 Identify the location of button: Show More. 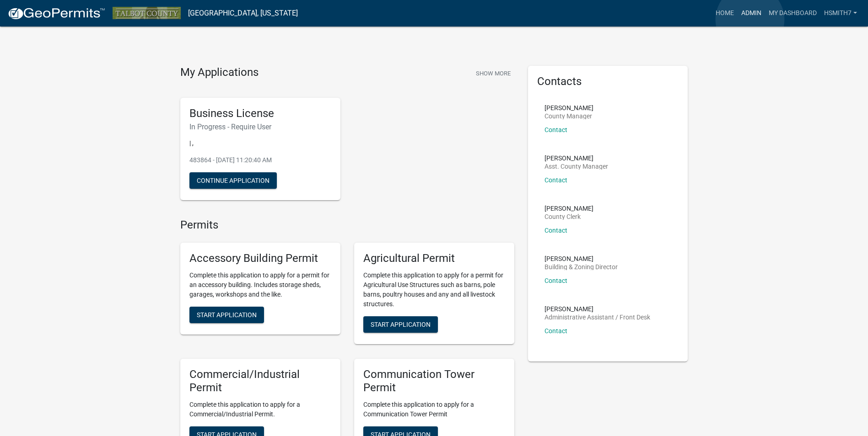
(493, 73).